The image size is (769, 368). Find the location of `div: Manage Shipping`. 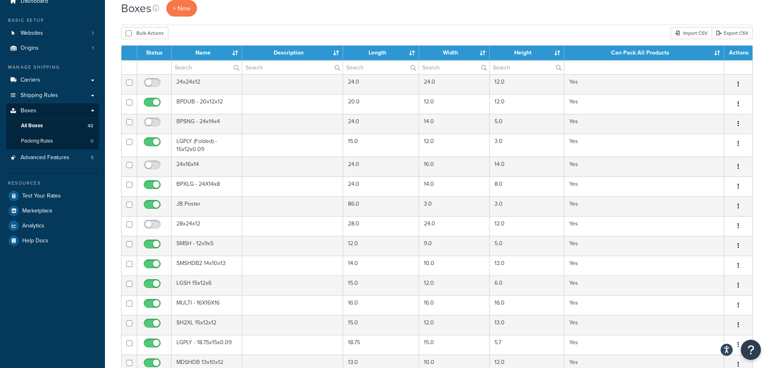

div: Manage Shipping is located at coordinates (52, 67).